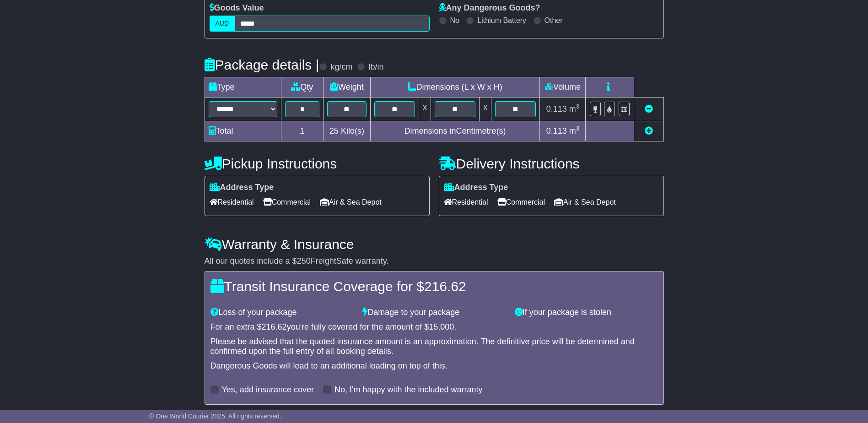 The height and width of the screenshot is (423, 868). I want to click on label: No, so click(454, 20).